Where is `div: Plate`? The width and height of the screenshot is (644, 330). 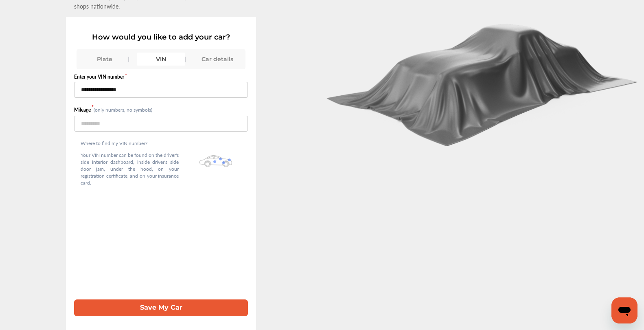 div: Plate is located at coordinates (105, 59).